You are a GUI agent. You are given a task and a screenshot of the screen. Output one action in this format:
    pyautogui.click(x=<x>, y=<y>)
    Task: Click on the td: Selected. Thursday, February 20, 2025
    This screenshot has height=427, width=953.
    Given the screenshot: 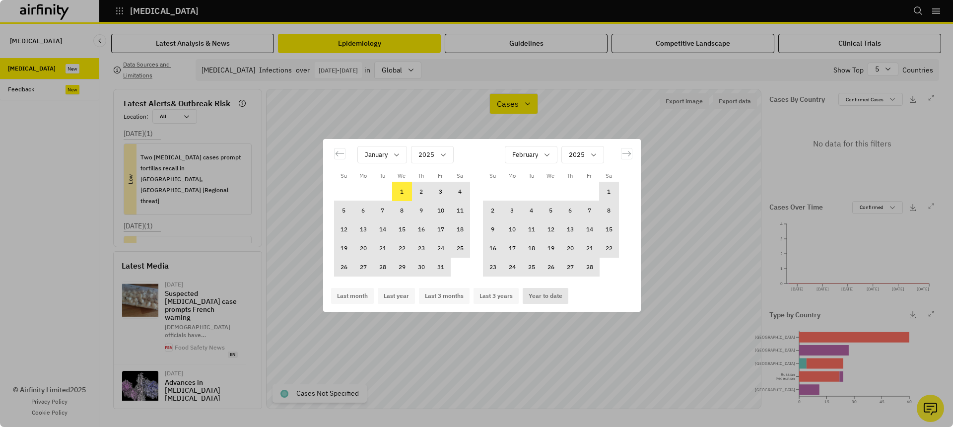 What is the action you would take?
    pyautogui.click(x=570, y=248)
    